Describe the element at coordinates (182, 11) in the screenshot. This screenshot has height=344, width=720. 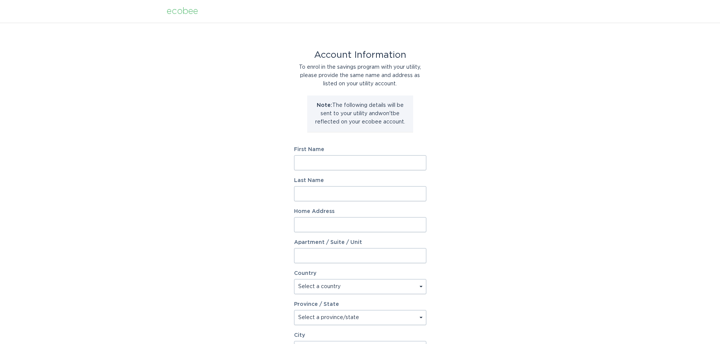
I see `div: ecobee` at that location.